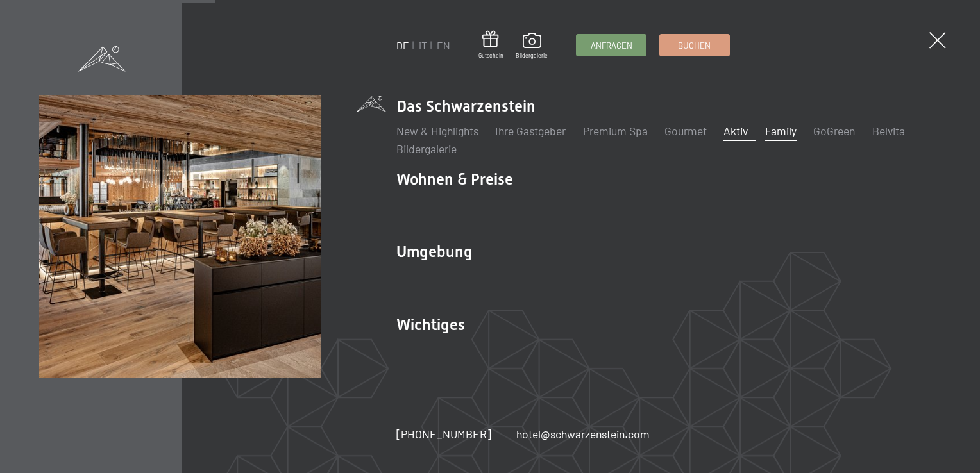 The width and height of the screenshot is (980, 473). I want to click on a: Gutschein, so click(491, 45).